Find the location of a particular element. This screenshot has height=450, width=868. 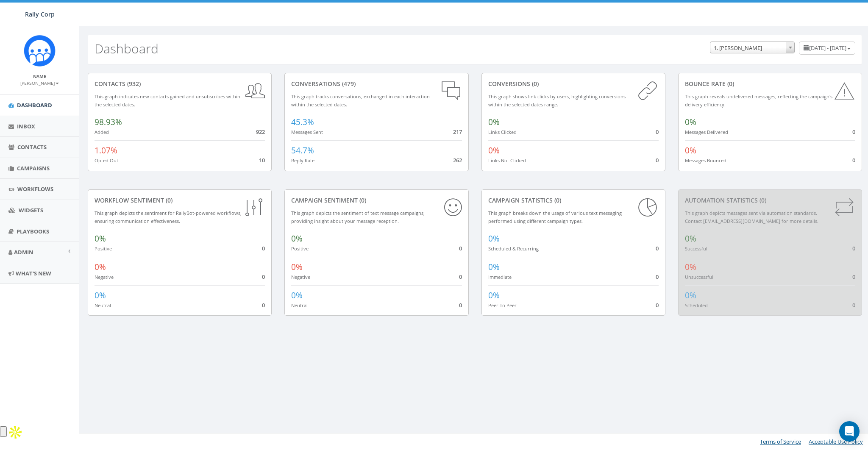

img: Apollo is located at coordinates (15, 433).